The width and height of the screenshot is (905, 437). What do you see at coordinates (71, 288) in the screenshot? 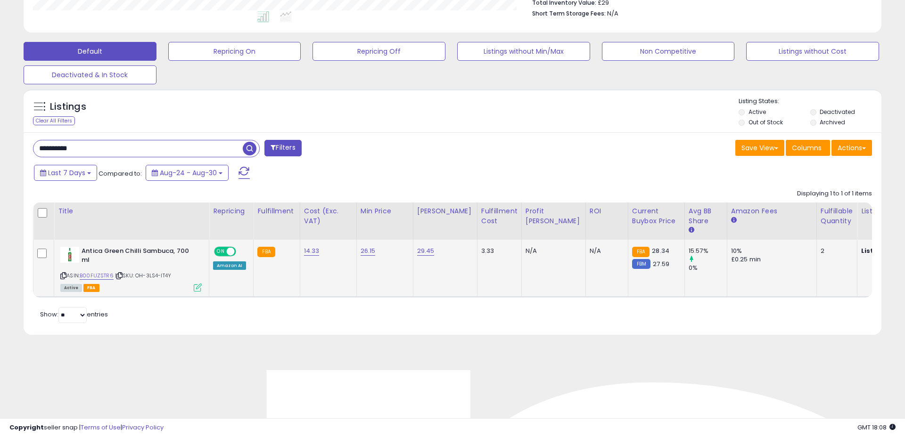
I see `span: All listings currently available for purchase on Amazon` at bounding box center [71, 288].